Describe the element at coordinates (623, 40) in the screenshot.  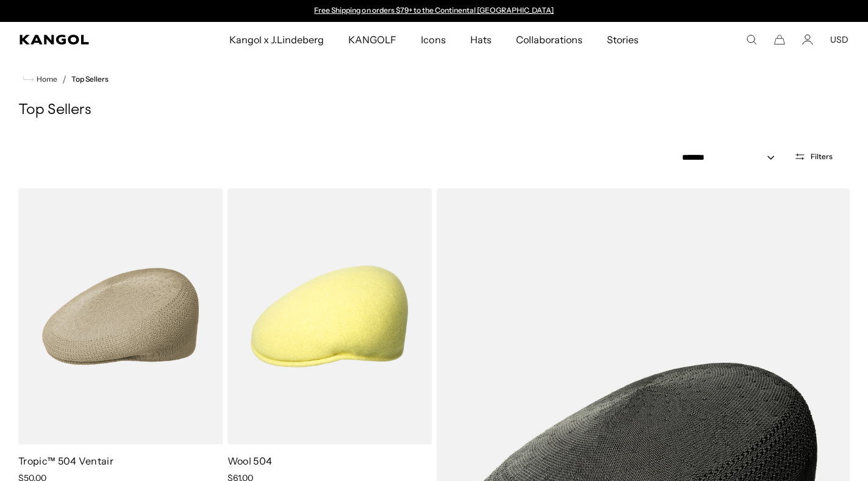
I see `a: Stories` at that location.